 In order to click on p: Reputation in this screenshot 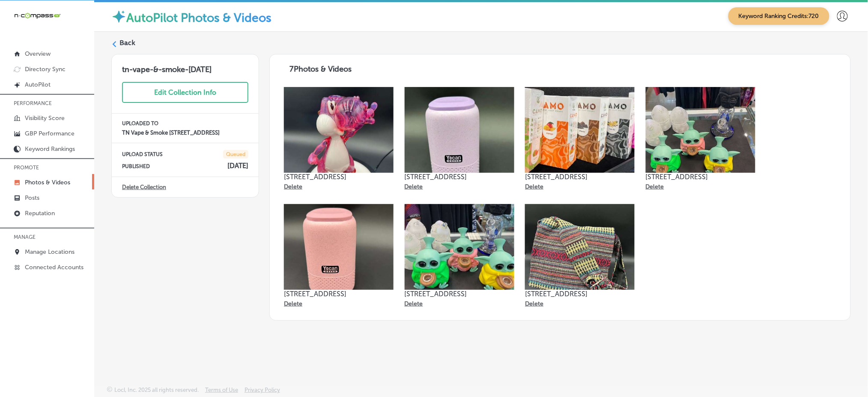, I will do `click(40, 213)`.